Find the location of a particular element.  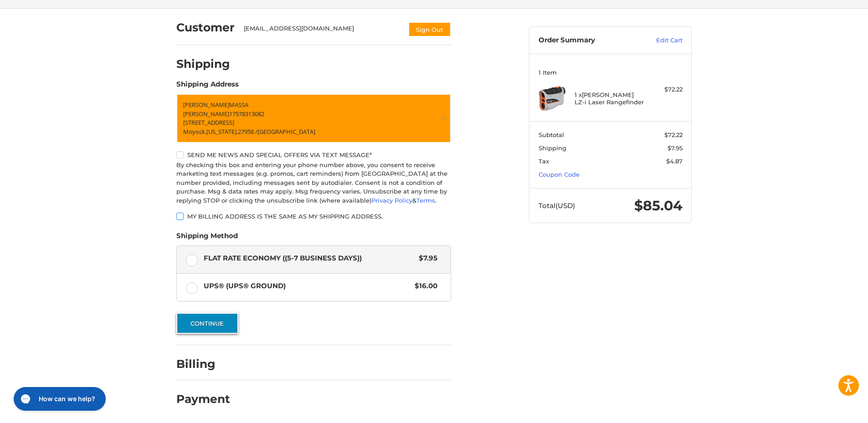

span: $85.04 is located at coordinates (658, 205).